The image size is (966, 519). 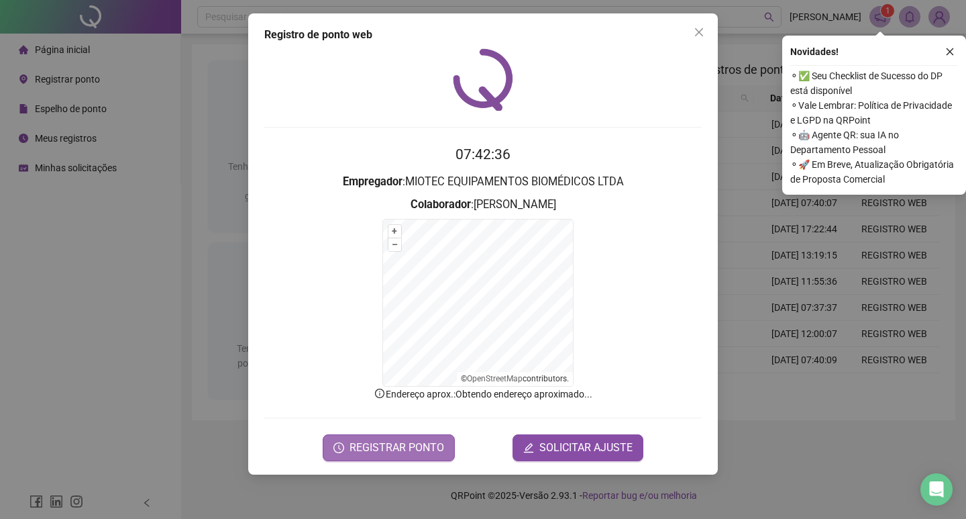 I want to click on div: Registro de ponto web, so click(x=483, y=35).